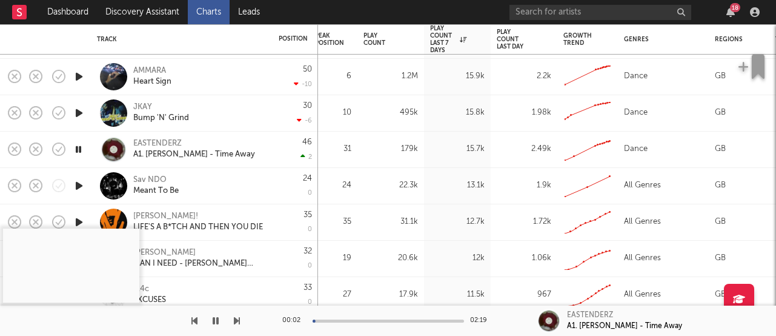  What do you see at coordinates (304, 120) in the screenshot?
I see `div: -6` at bounding box center [304, 120].